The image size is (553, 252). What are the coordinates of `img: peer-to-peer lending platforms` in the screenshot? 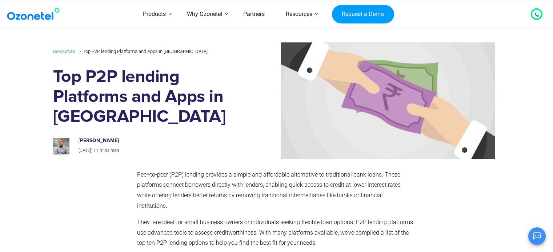 It's located at (369, 101).